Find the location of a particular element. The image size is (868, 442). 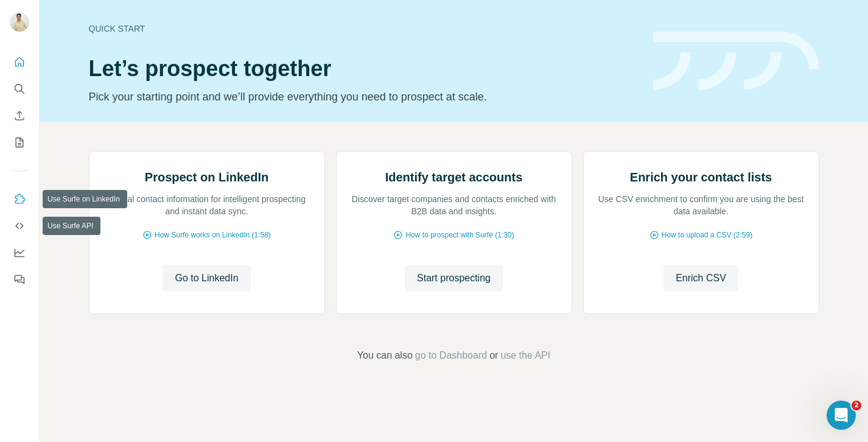

span: use the API is located at coordinates (525, 355).